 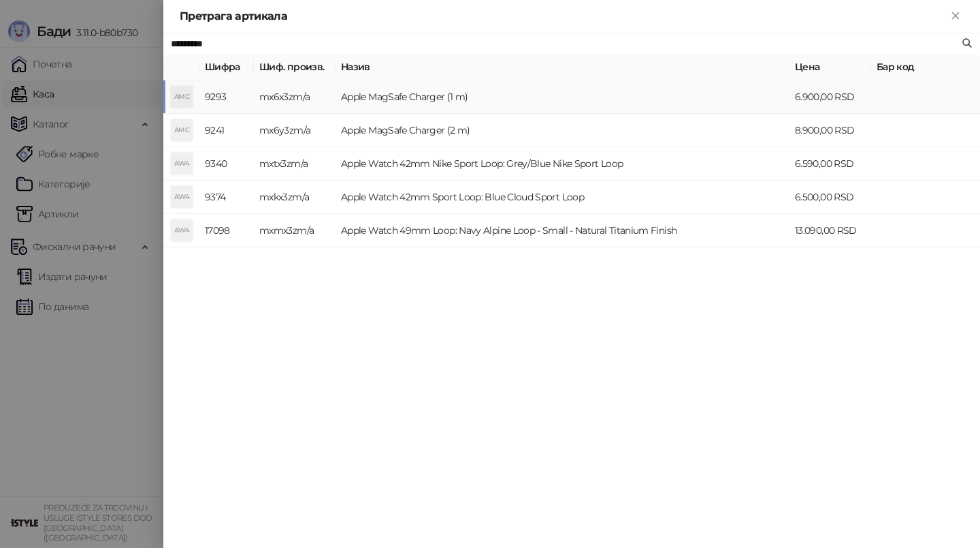 What do you see at coordinates (226, 67) in the screenshot?
I see `th: Шифра` at bounding box center [226, 67].